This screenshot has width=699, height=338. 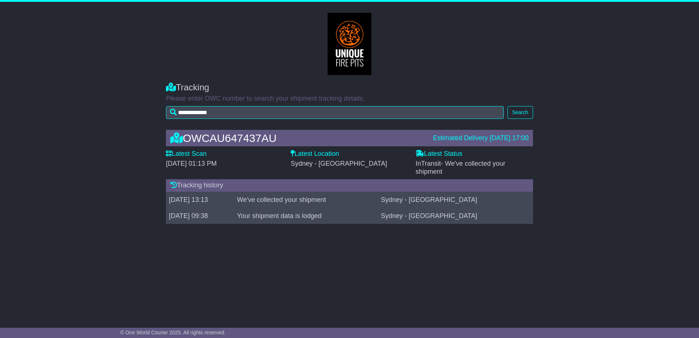 What do you see at coordinates (520, 112) in the screenshot?
I see `button: Search` at bounding box center [520, 112].